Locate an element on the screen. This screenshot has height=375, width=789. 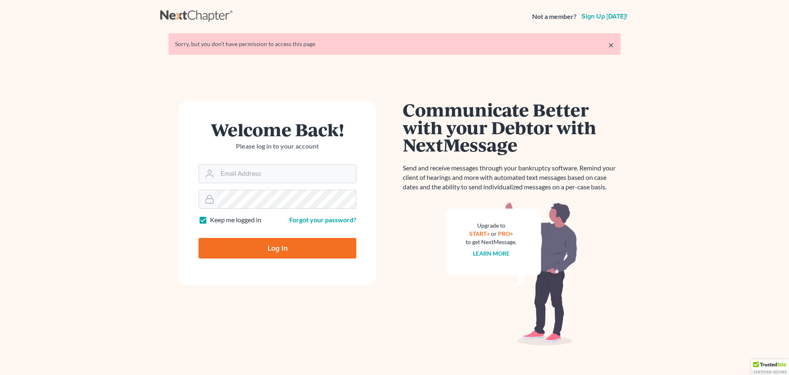
strong: Not a member? is located at coordinates (555, 16).